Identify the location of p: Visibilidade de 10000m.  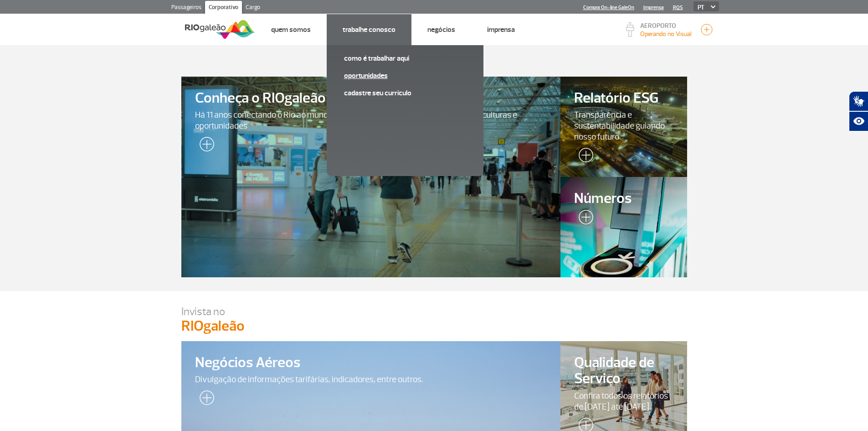
(666, 34).